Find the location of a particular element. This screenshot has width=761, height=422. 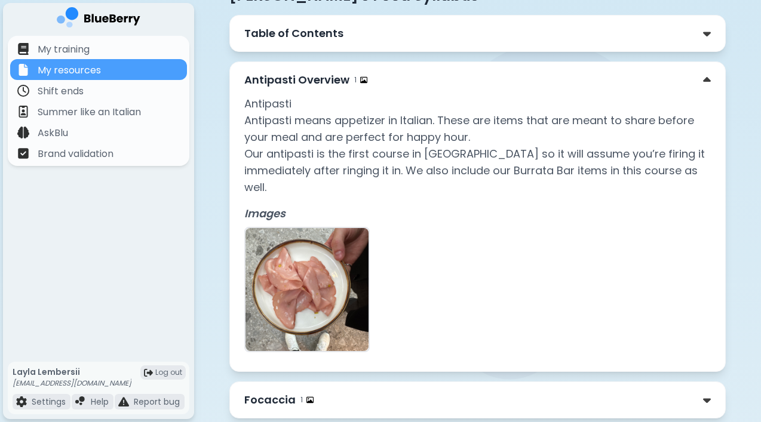

img: Mortadella (with pistachios) is located at coordinates (307, 290).